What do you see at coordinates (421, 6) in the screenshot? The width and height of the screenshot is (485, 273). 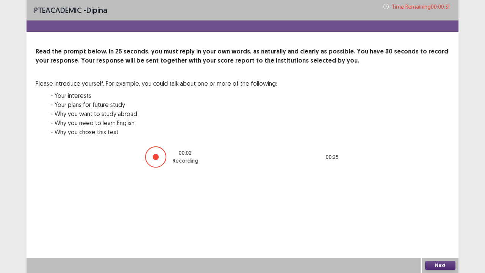 I see `p: Time Remaining 00 : 00 : 31` at bounding box center [421, 6].